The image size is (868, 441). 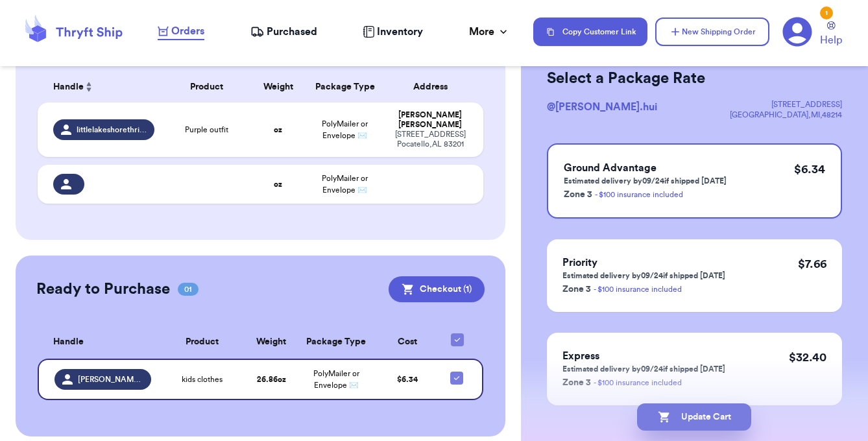 What do you see at coordinates (103, 290) in the screenshot?
I see `h2: Ready to Purchase` at bounding box center [103, 290].